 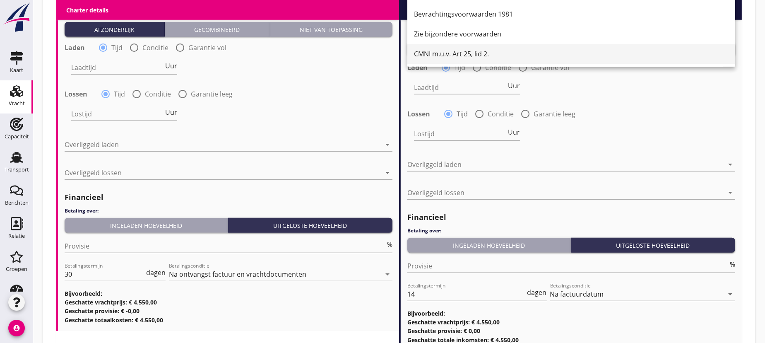 What do you see at coordinates (217, 29) in the screenshot?
I see `div: Gecombineerd` at bounding box center [217, 29].